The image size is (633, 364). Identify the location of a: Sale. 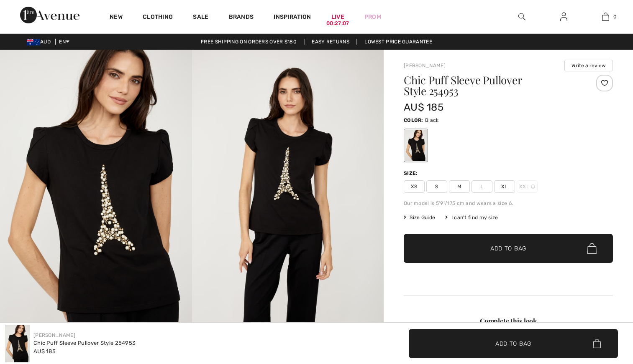
(200, 17).